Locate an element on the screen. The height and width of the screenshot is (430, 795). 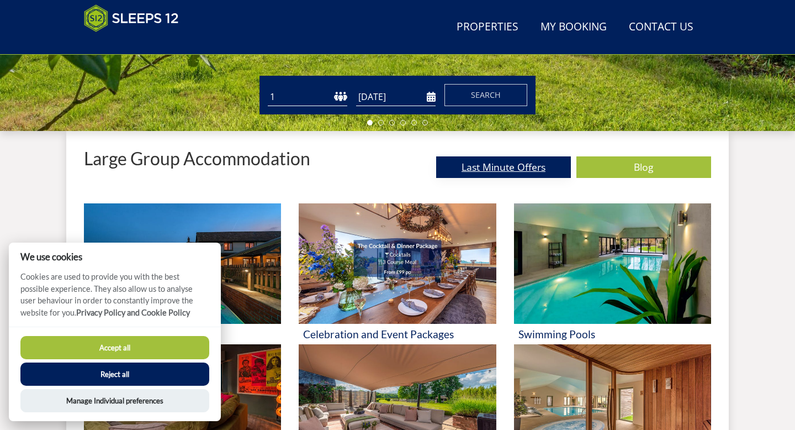
input: Arrival Date is located at coordinates (396, 97).